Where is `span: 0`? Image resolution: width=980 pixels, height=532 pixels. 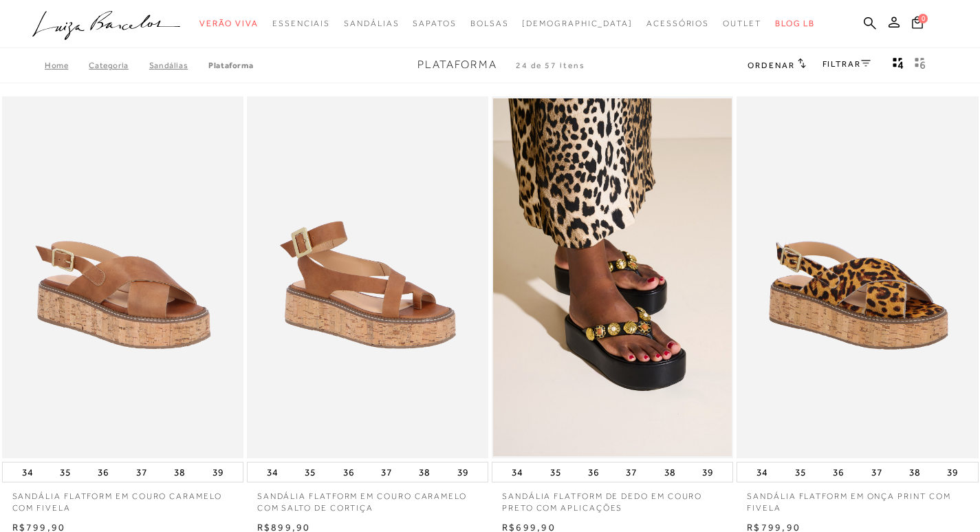
span: 0 is located at coordinates (924, 18).